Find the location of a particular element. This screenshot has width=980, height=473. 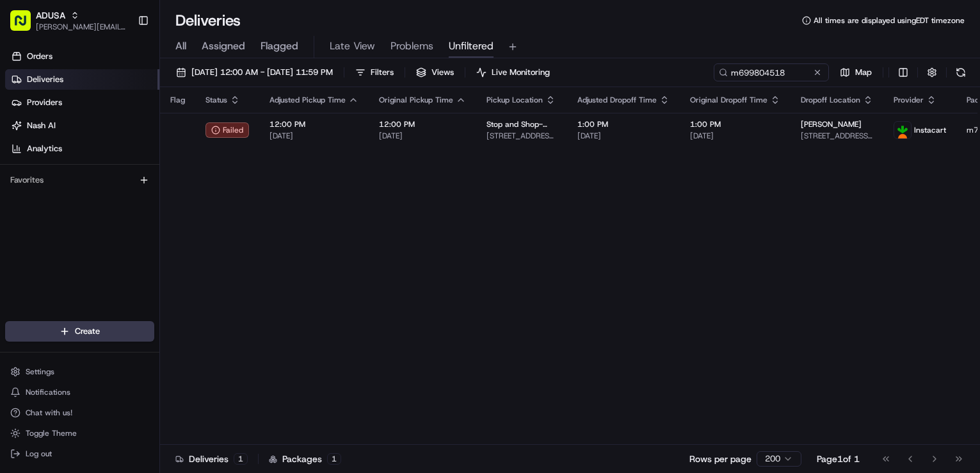

span: Dropoff Location is located at coordinates (830, 100).